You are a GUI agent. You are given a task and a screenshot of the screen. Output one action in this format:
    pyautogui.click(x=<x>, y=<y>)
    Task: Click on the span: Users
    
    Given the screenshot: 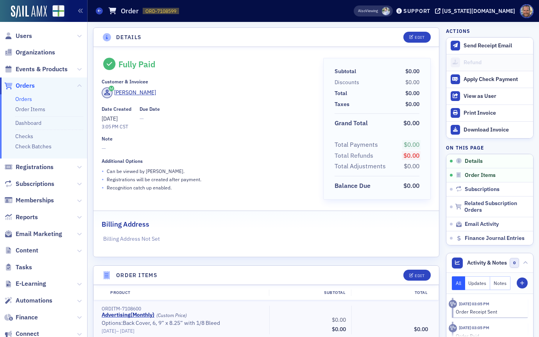 What is the action you would take?
    pyautogui.click(x=24, y=36)
    